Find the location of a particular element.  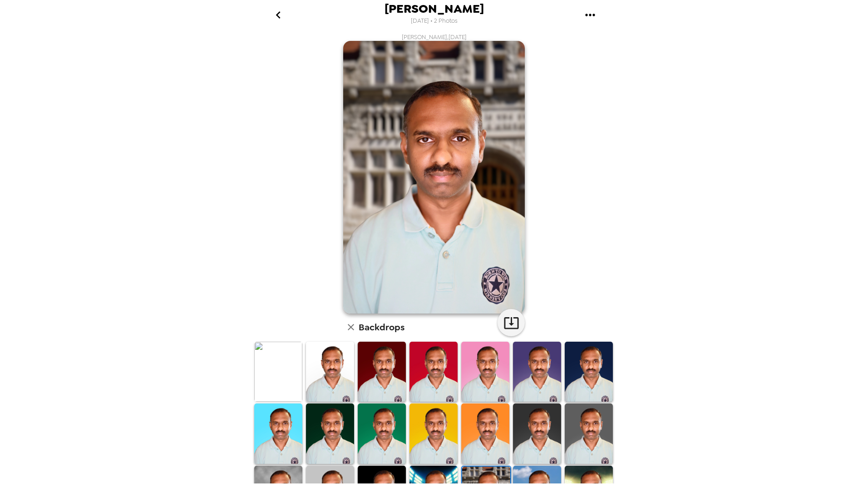

img: user is located at coordinates (434, 177).